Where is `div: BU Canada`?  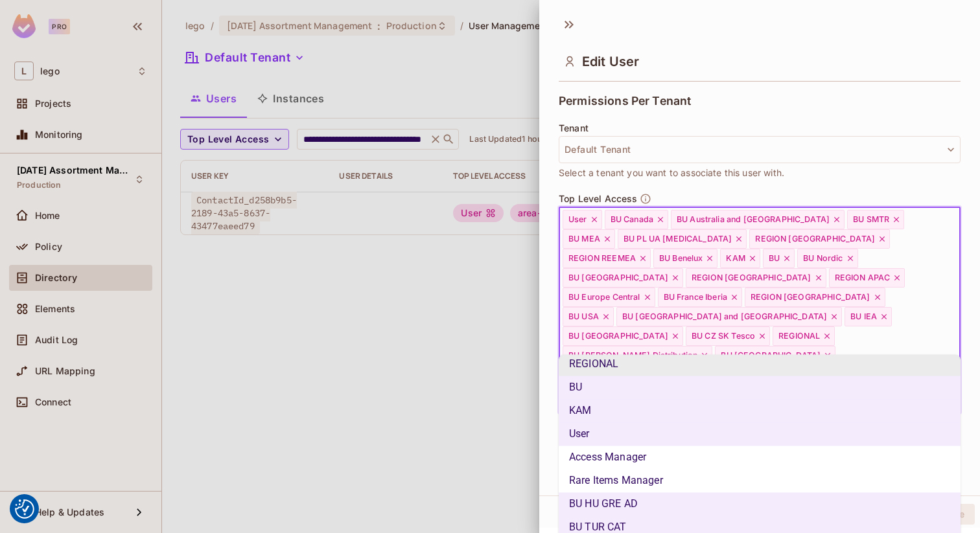 div: BU Canada is located at coordinates (637, 220).